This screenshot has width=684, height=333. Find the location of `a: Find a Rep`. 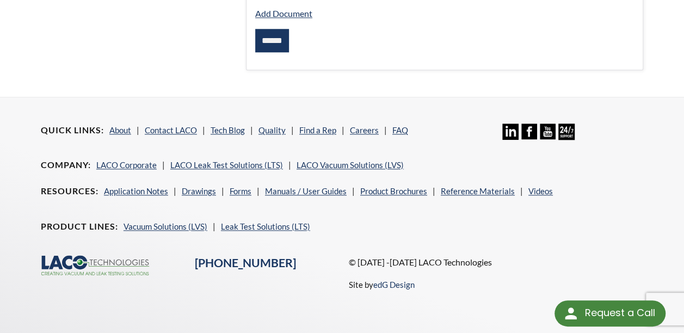

a: Find a Rep is located at coordinates (318, 130).